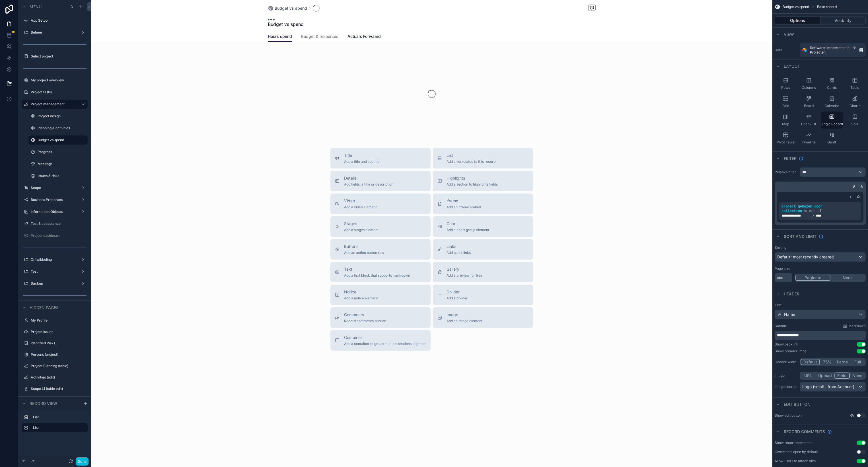 The height and width of the screenshot is (467, 868). What do you see at coordinates (832, 87) in the screenshot?
I see `span: Cards` at bounding box center [832, 87].